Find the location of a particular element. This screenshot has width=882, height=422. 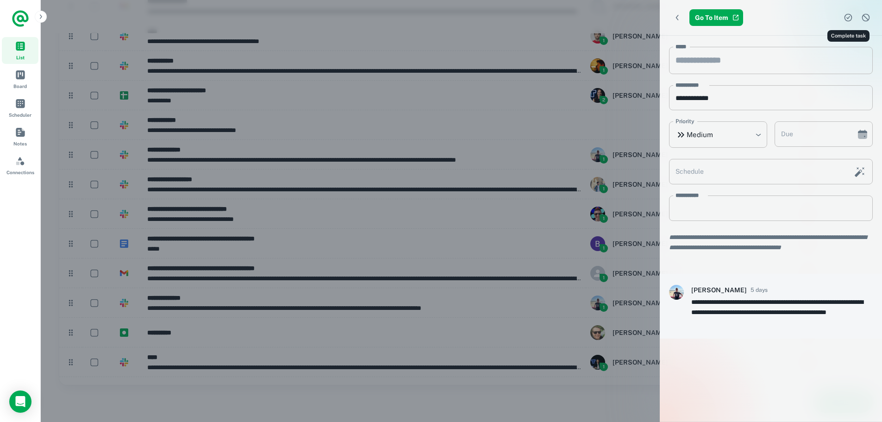

a: Go To Item is located at coordinates (716, 18).